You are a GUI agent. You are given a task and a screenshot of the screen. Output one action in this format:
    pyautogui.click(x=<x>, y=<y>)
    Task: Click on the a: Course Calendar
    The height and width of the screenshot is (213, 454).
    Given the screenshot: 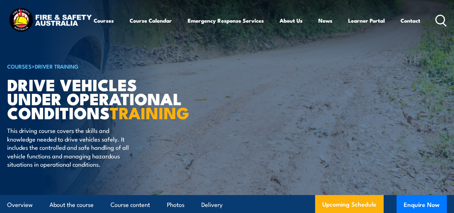 What is the action you would take?
    pyautogui.click(x=151, y=20)
    